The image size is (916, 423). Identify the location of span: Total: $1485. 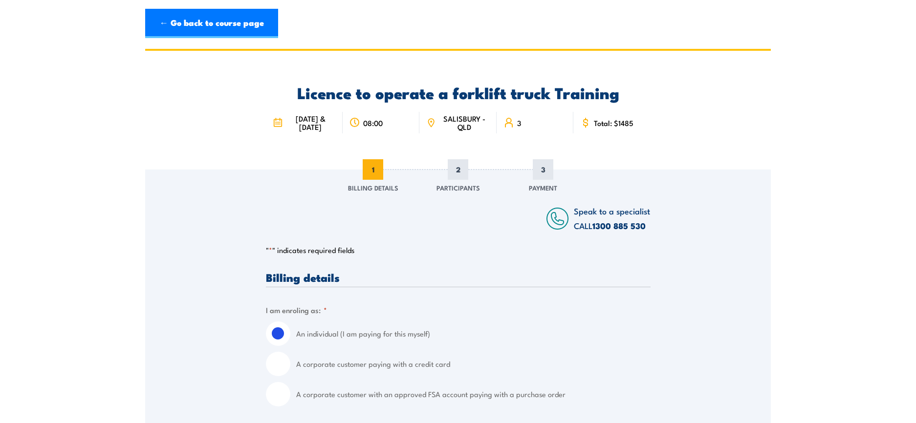
(613, 123).